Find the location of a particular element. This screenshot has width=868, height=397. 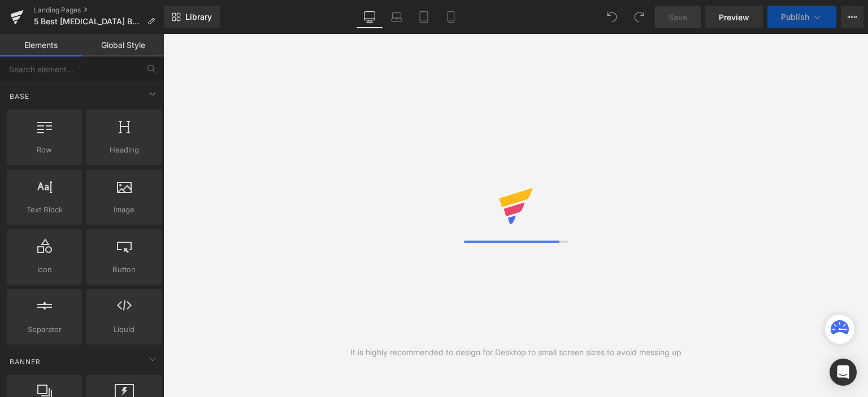

div: It is highly recommended to design for Desktop to small screen sizes to avoid messing up is located at coordinates (516, 352).